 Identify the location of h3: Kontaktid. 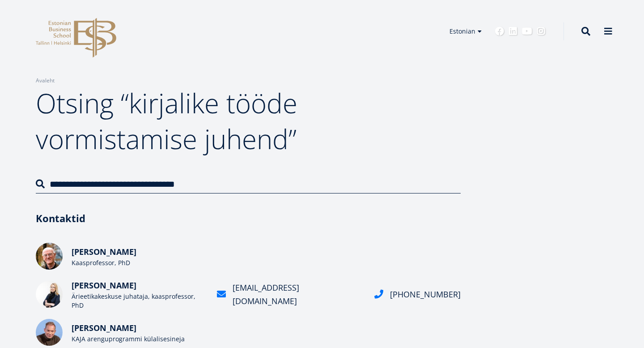
(248, 218).